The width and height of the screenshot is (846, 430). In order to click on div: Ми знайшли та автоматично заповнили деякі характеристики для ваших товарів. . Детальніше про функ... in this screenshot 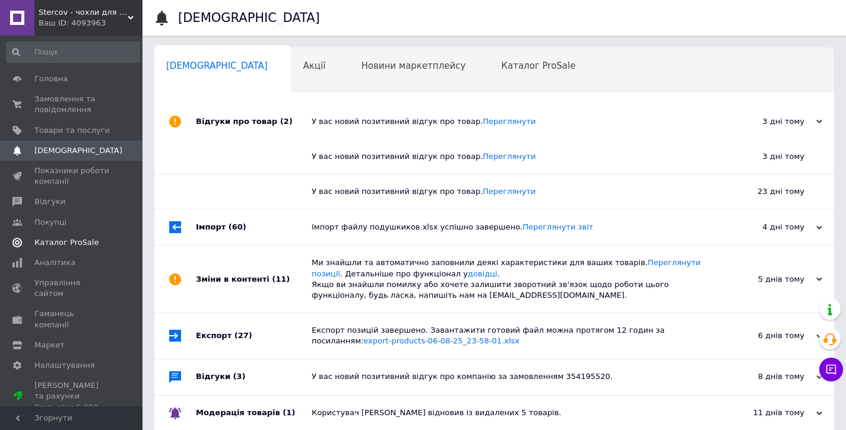, I will do `click(508, 279)`.